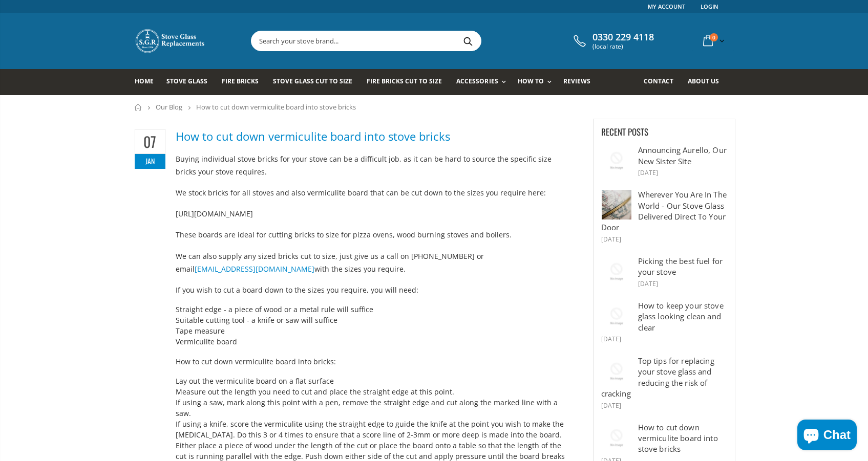 The image size is (868, 461). I want to click on li: Suitable cutting tool - a knife or saw will suffice, so click(370, 320).